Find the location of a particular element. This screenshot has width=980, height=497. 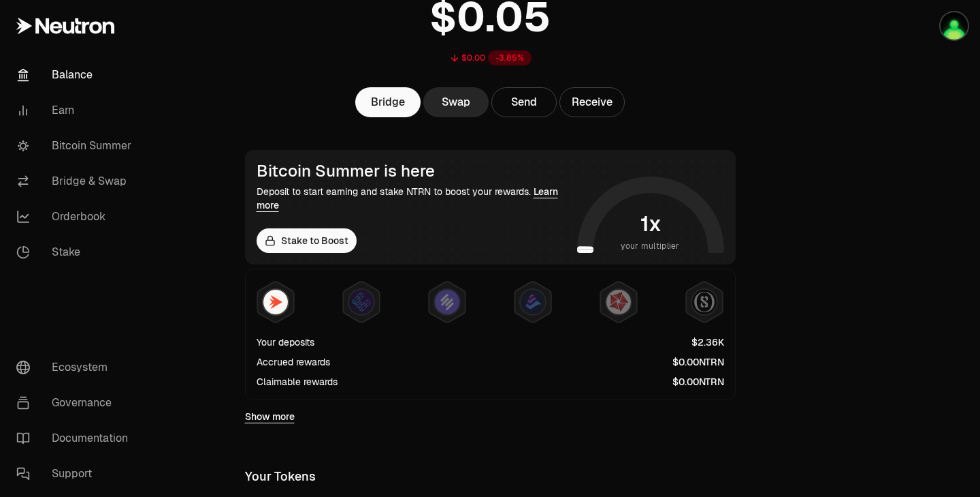

div: Accrued rewards is located at coordinates (294, 362).